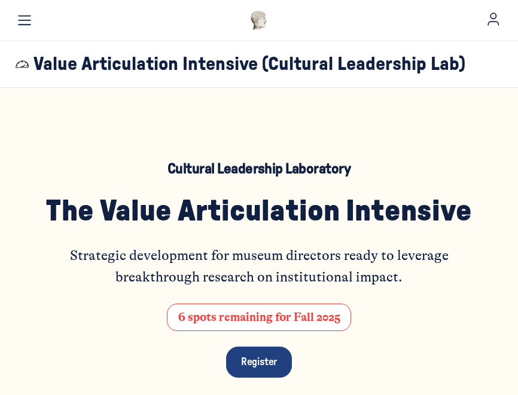 Image resolution: width=518 pixels, height=395 pixels. I want to click on span: The Value Articulation Intensive, so click(259, 212).